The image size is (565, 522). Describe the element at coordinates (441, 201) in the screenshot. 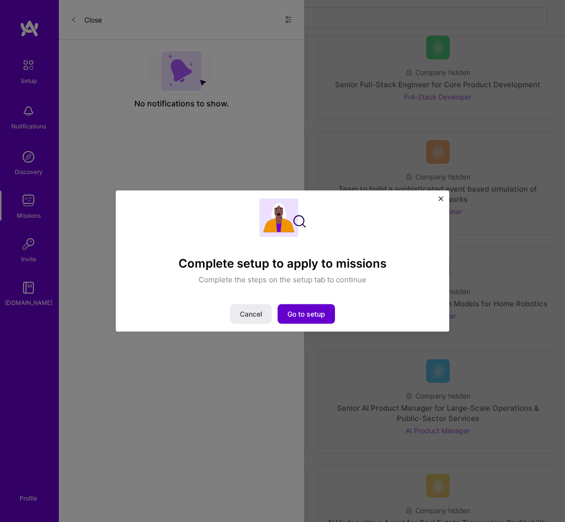

I see `button: Close` at that location.